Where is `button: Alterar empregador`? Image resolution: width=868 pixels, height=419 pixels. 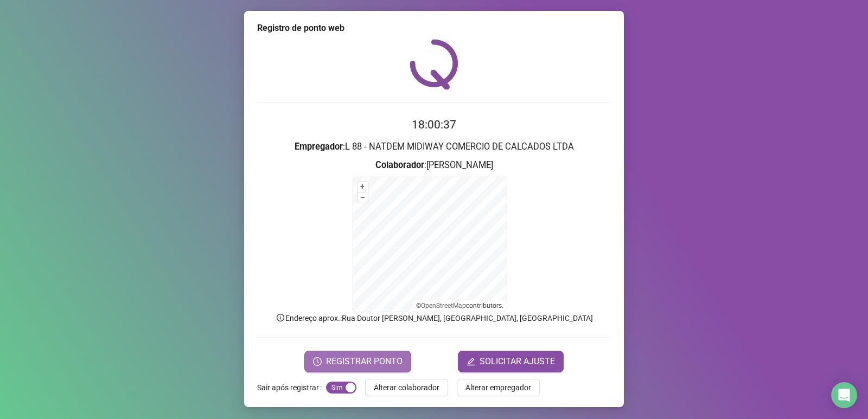
button: Alterar empregador is located at coordinates (498, 388).